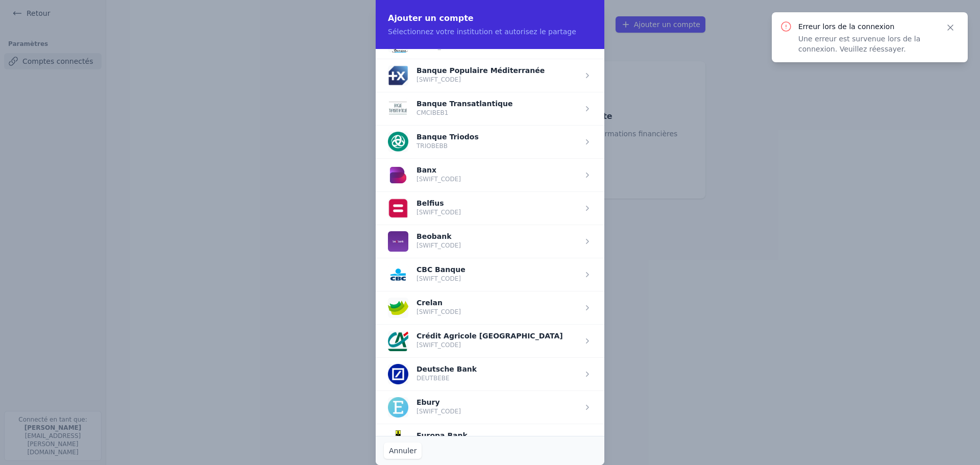  What do you see at coordinates (490, 18) in the screenshot?
I see `h2: Ajouter un compte` at bounding box center [490, 18].